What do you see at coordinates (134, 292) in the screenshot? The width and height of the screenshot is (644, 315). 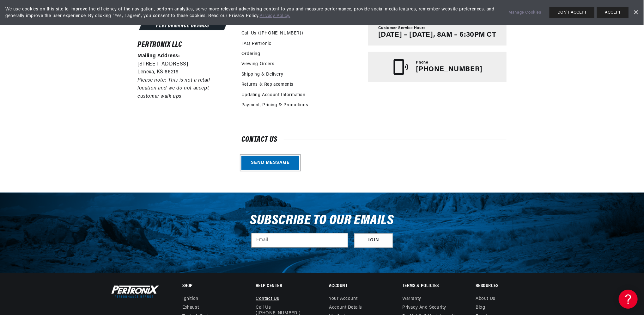 I see `img: Pertronix` at bounding box center [134, 292].